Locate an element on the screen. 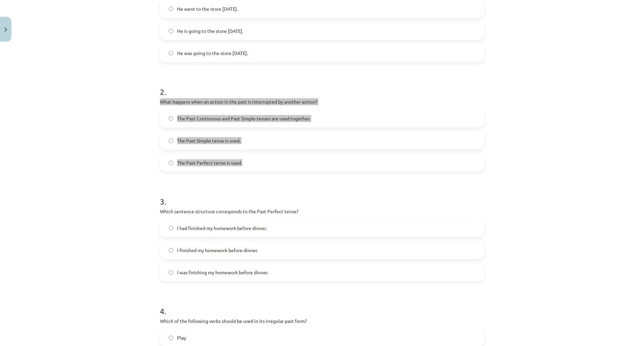 The image size is (644, 346). h1: 2 . is located at coordinates (322, 86).